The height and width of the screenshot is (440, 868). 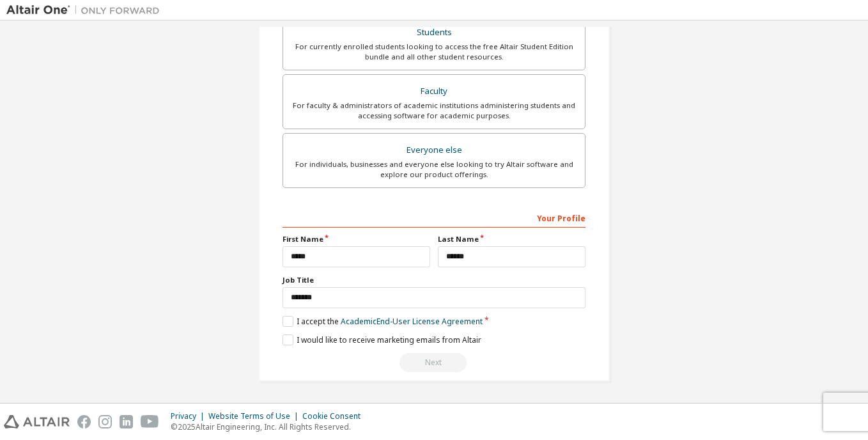 I want to click on div: Everyone else, so click(x=434, y=150).